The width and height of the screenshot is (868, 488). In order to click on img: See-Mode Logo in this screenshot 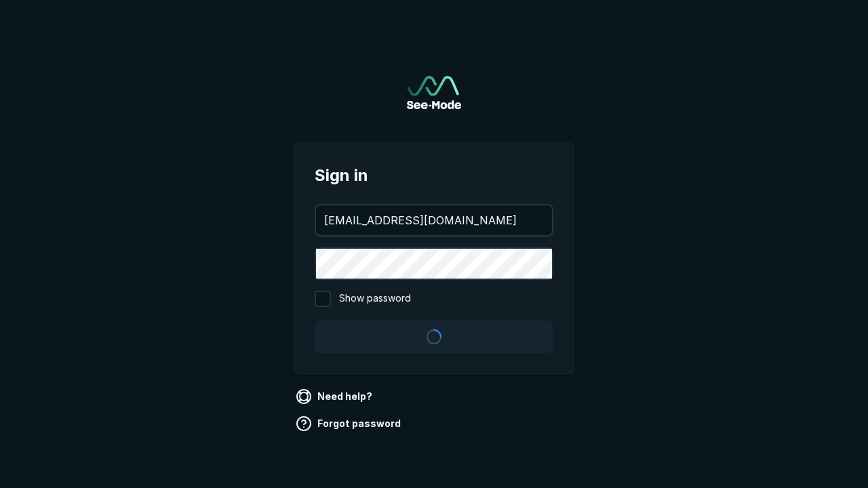, I will do `click(434, 92)`.